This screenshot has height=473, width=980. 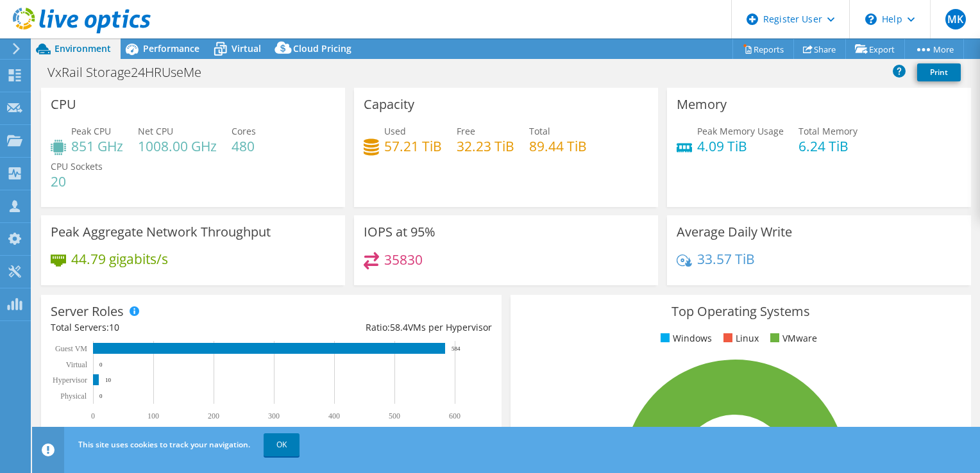 What do you see at coordinates (282, 445) in the screenshot?
I see `a: OK` at bounding box center [282, 445].